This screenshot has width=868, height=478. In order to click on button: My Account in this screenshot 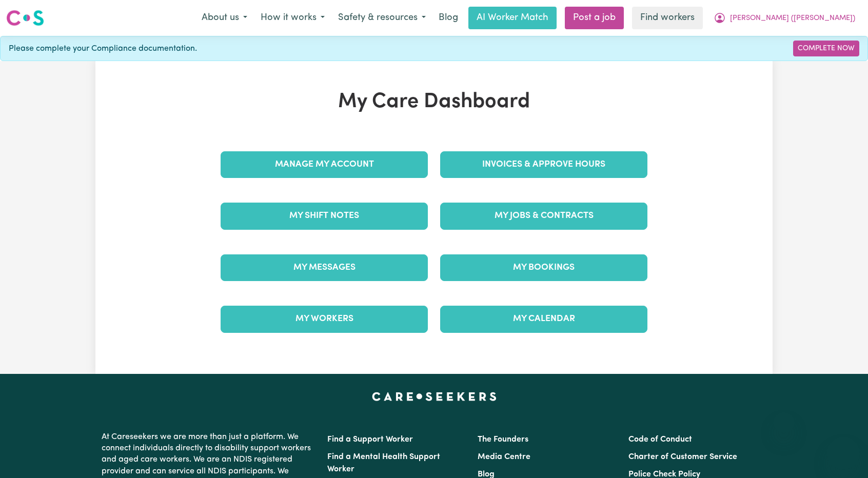, I will do `click(784, 18)`.